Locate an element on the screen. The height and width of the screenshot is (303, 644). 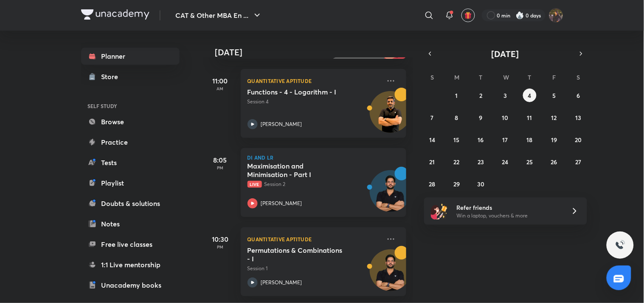
img: referral is located at coordinates (440, 211).